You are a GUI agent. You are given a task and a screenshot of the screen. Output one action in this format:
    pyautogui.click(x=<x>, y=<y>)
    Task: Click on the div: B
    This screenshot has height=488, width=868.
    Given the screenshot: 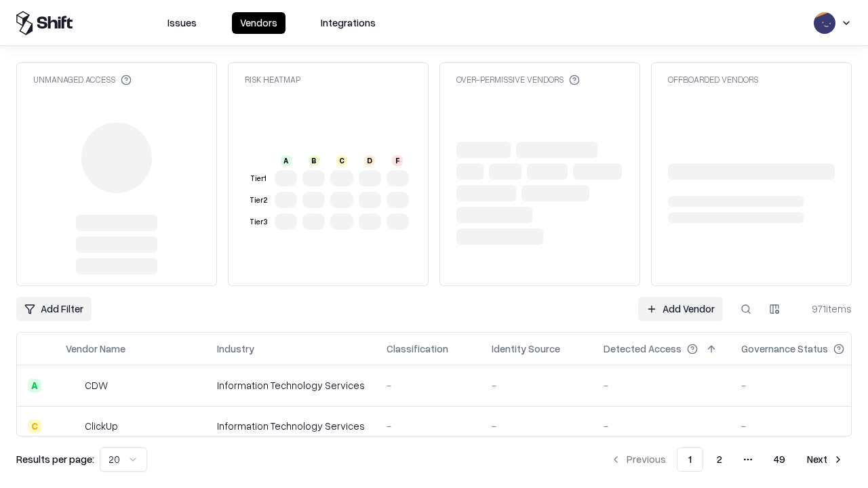 What is the action you would take?
    pyautogui.click(x=314, y=161)
    